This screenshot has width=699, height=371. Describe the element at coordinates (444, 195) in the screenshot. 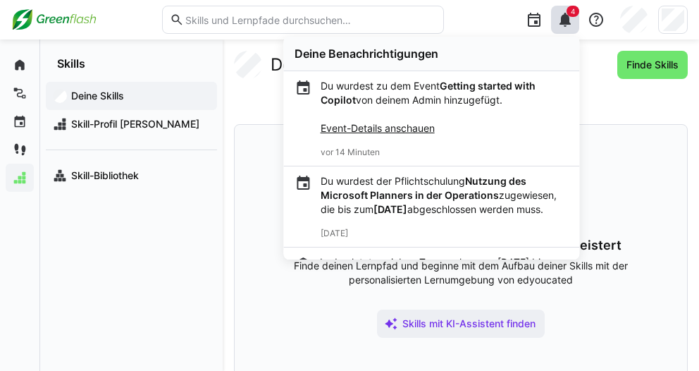

I see `p: Du wurdest der Pflichtschulung zugewiesen, die bis zum abgeschlossen werden muss.` at that location.